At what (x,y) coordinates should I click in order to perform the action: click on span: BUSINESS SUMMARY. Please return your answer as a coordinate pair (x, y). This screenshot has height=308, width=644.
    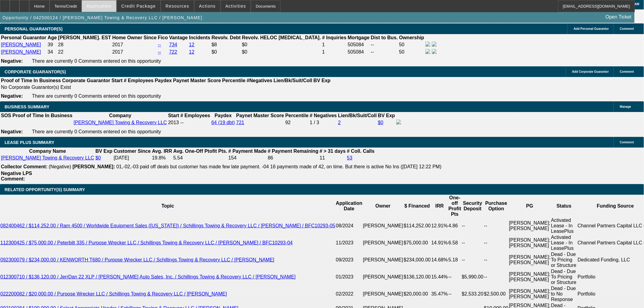
    Looking at the image, I should click on (27, 107).